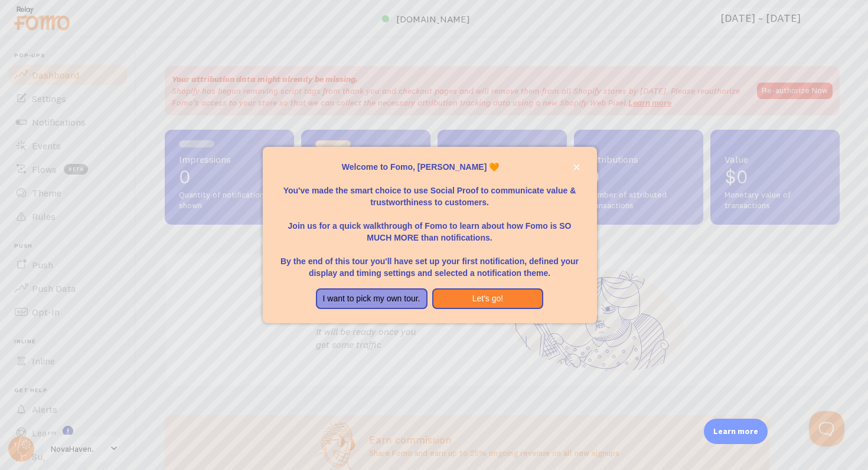  I want to click on p: Learn more, so click(736, 432).